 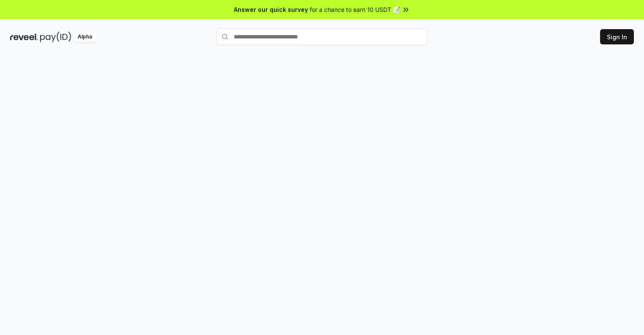 I want to click on img: pay_id, so click(x=56, y=37).